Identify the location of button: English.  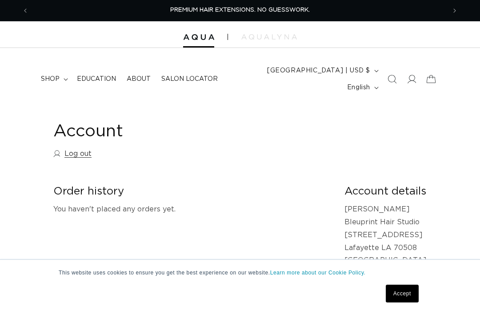
(362, 88).